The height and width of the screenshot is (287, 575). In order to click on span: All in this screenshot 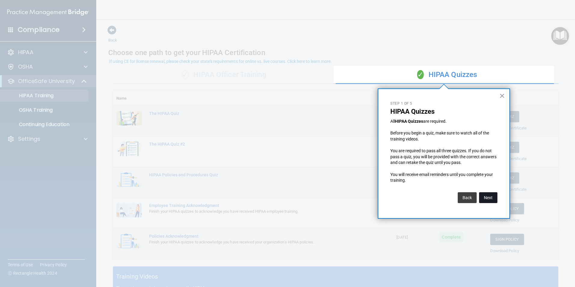, I will do `click(393, 121)`.